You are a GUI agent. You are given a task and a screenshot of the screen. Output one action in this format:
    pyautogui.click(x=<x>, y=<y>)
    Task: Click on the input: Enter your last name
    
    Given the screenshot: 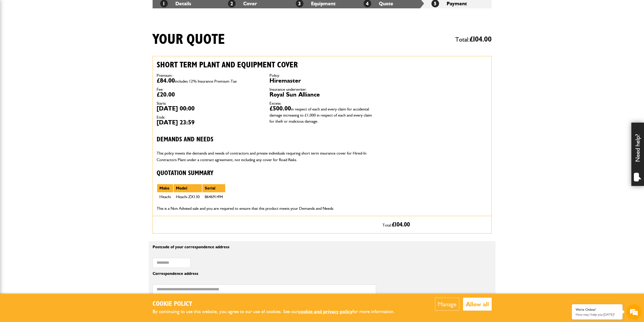 What is the action you would take?
    pyautogui.click(x=49, y=53)
    